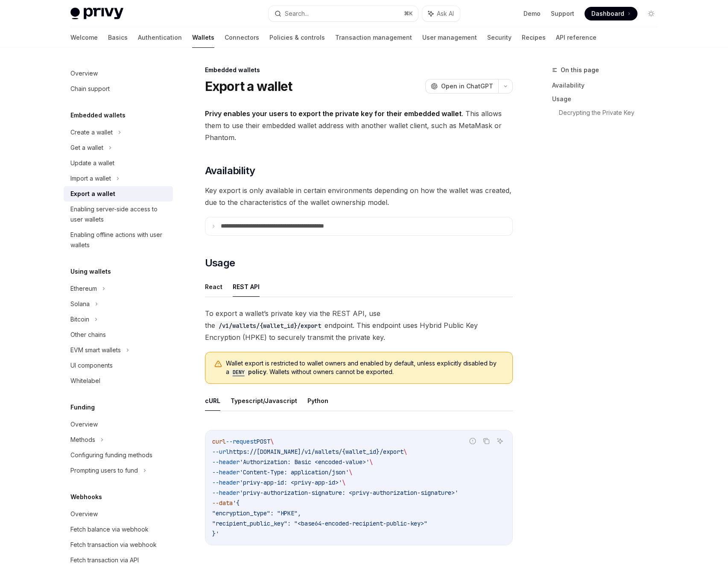  I want to click on a: Configuring funding methods, so click(118, 456).